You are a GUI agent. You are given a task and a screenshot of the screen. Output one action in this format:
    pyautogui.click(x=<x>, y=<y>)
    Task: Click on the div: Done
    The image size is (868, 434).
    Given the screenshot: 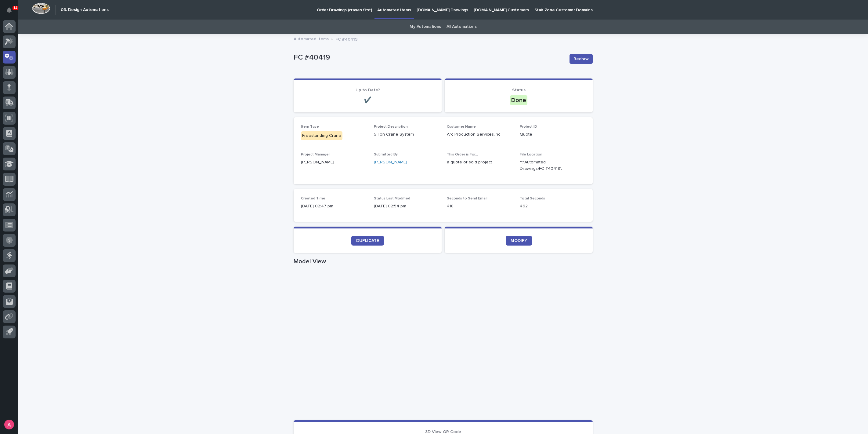 What is the action you would take?
    pyautogui.click(x=518, y=100)
    